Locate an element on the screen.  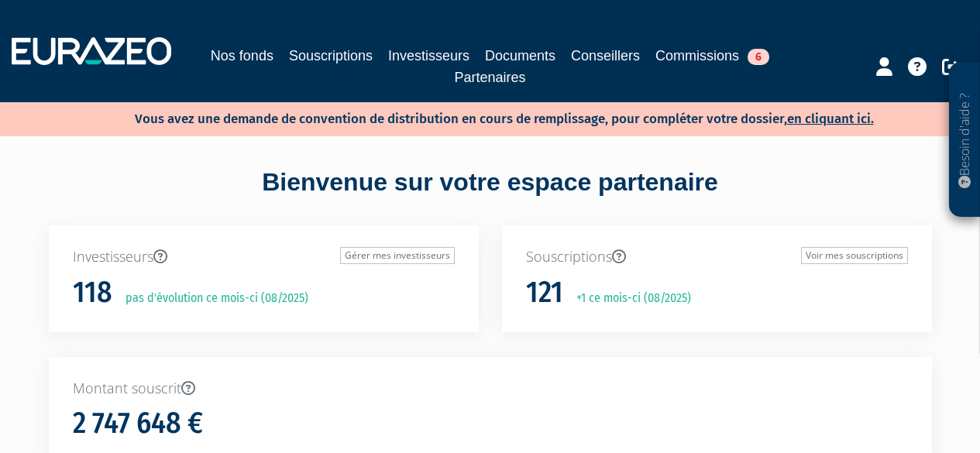
a: Partenaires is located at coordinates (489, 78).